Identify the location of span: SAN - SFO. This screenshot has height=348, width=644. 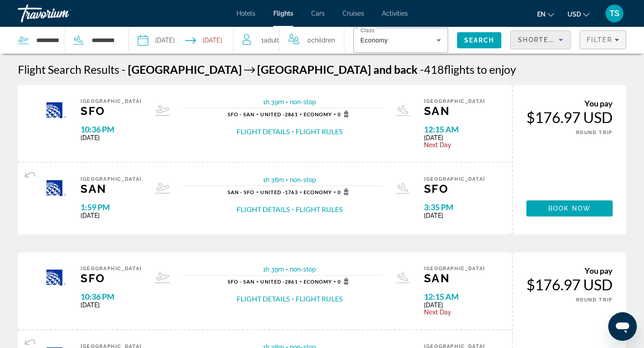
(241, 192).